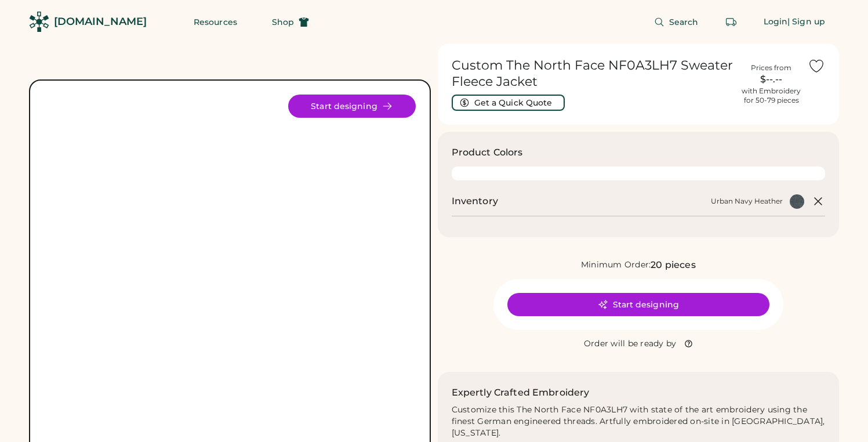  Describe the element at coordinates (593, 74) in the screenshot. I see `h1: Custom The North Face NF0A3LH7 Sweater Fleece Jacket` at that location.